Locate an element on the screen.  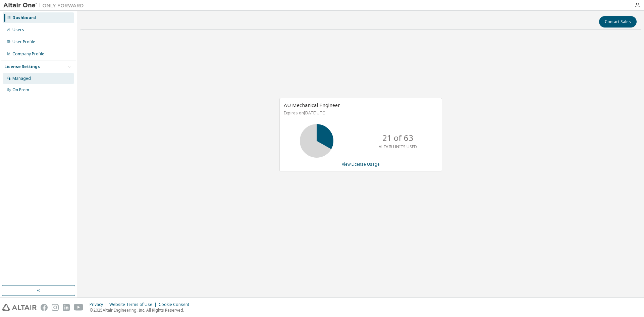
a: View License Usage is located at coordinates (361, 164).